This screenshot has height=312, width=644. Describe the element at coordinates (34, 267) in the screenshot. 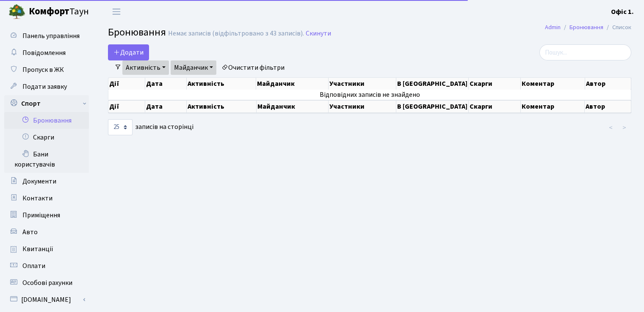

I see `span: Оплати` at that location.